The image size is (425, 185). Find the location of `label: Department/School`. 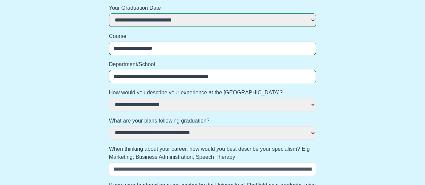

label: Department/School is located at coordinates (212, 65).